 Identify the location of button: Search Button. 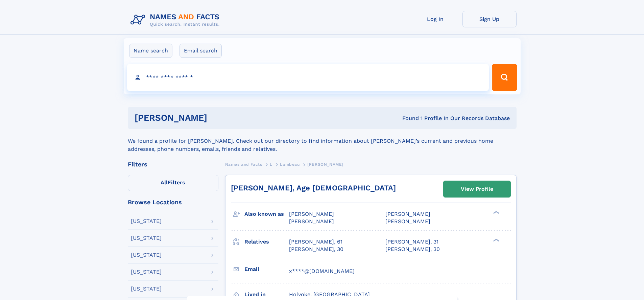
(505, 78).